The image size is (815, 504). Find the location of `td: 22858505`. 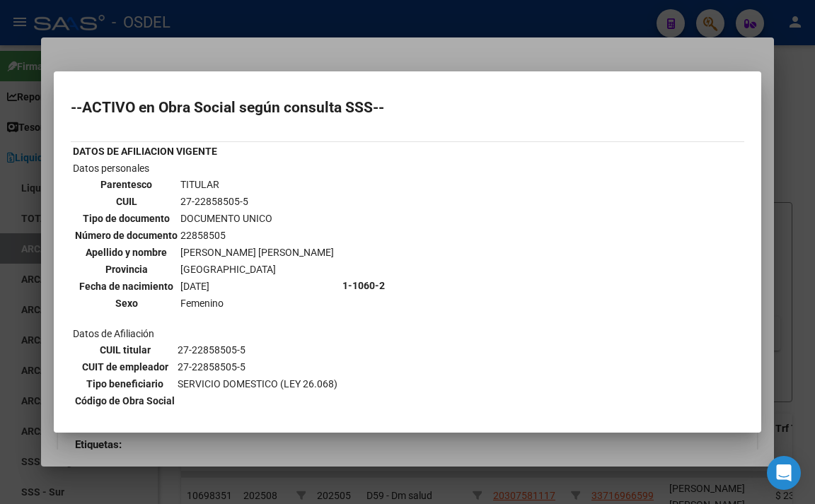

td: 22858505 is located at coordinates (257, 235).